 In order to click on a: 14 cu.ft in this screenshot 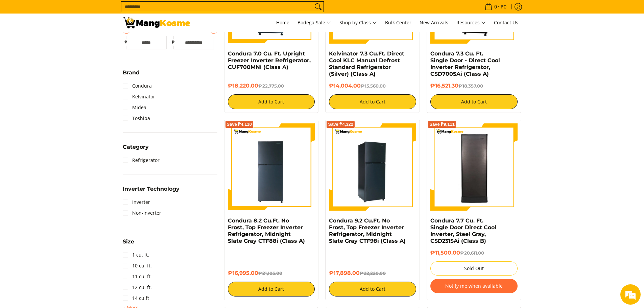, I will do `click(136, 298)`.